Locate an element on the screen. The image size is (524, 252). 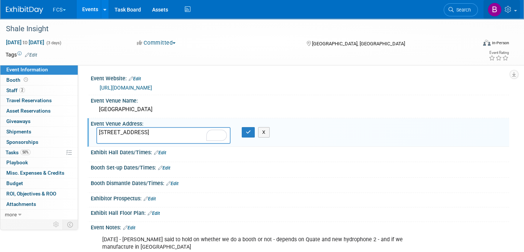
div: Event Format is located at coordinates (472, 44).